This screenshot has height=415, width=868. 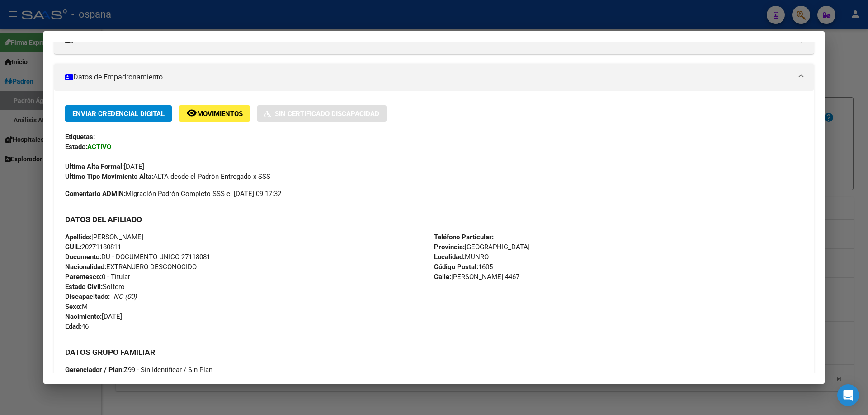 What do you see at coordinates (95, 193) in the screenshot?
I see `strong: Comentario ADMIN:` at bounding box center [95, 193].